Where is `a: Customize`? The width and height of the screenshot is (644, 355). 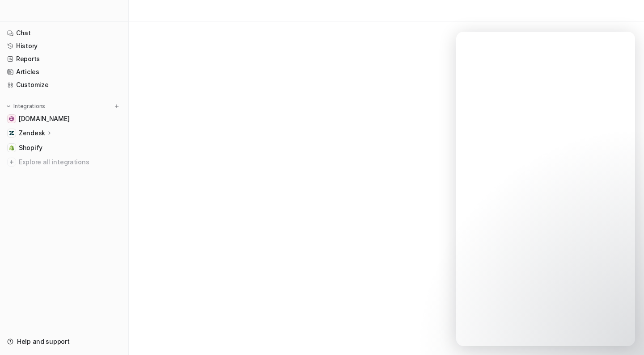 a: Customize is located at coordinates (64, 85).